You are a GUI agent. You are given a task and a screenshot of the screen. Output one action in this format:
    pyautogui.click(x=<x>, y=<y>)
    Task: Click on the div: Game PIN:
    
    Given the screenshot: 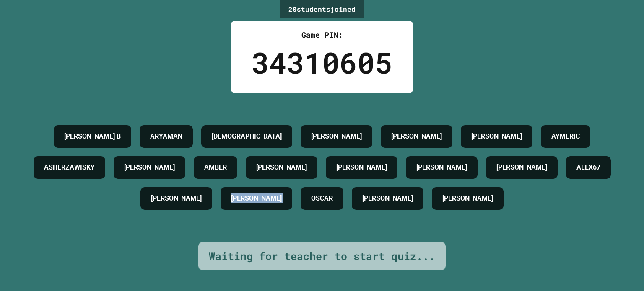 What is the action you would take?
    pyautogui.click(x=322, y=35)
    